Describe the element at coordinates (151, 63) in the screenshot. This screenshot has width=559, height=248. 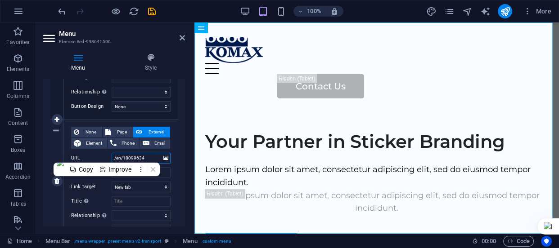
I see `h4: Style` at that location.